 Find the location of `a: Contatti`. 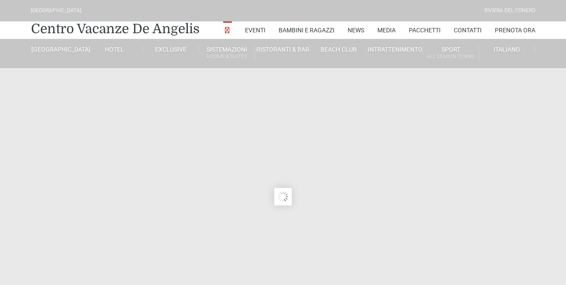

a: Contatti is located at coordinates (468, 30).